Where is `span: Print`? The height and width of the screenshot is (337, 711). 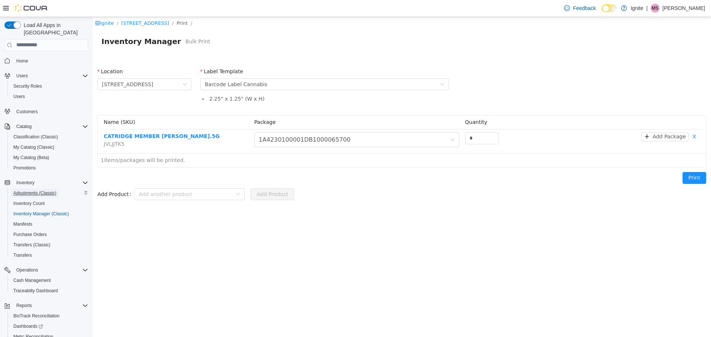
span: Print is located at coordinates (90, 6).